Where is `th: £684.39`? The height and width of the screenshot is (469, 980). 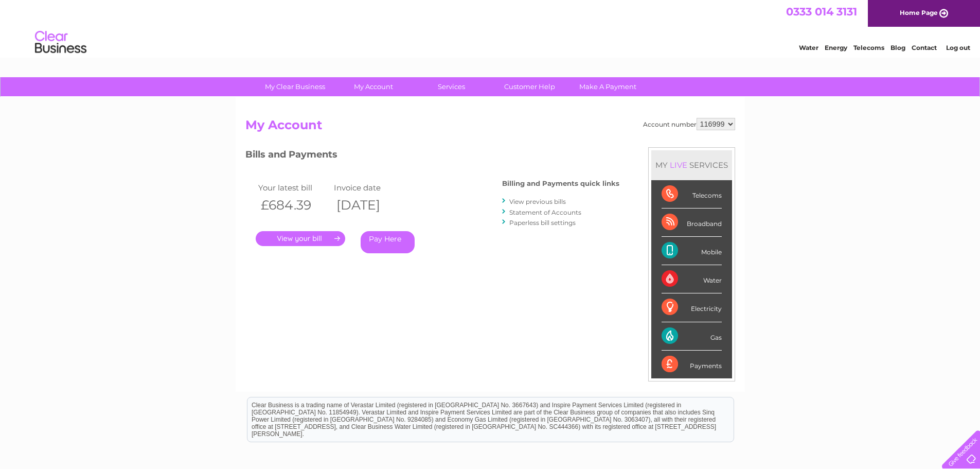
th: £684.39 is located at coordinates (294, 205).